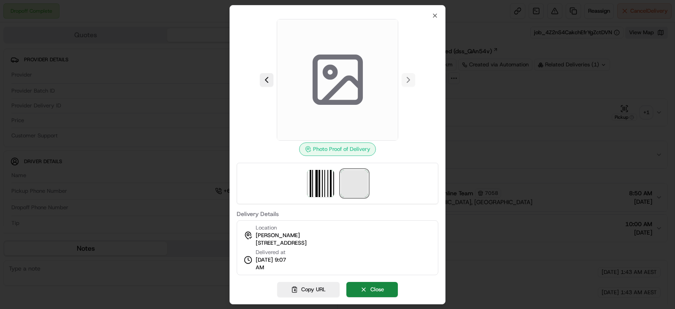  Describe the element at coordinates (338, 214) in the screenshot. I see `label: Delivery Details` at that location.